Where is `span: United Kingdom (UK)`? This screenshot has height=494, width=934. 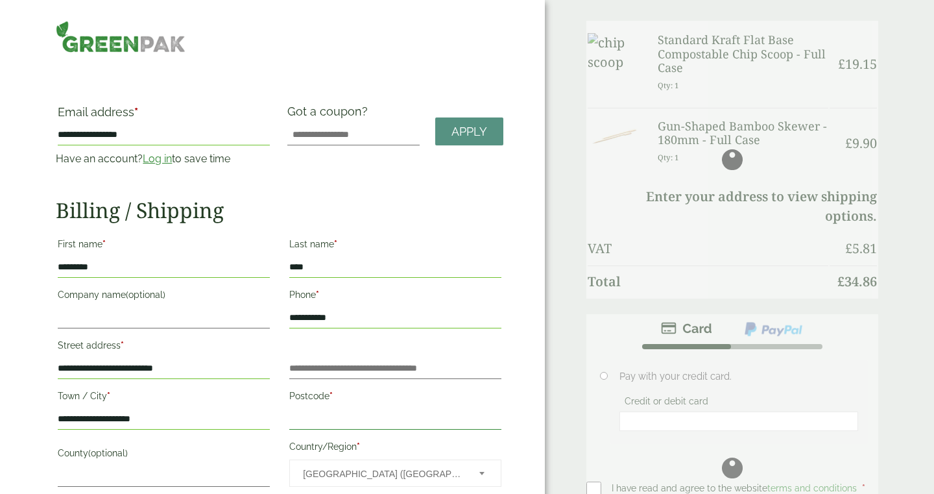
span: United Kingdom (UK) is located at coordinates (382, 474).